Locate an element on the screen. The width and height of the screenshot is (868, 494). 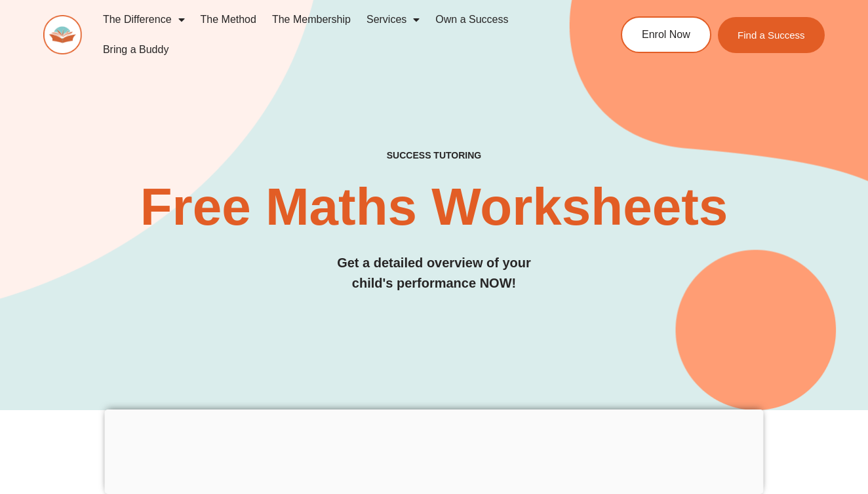
a: Services is located at coordinates (393, 20).